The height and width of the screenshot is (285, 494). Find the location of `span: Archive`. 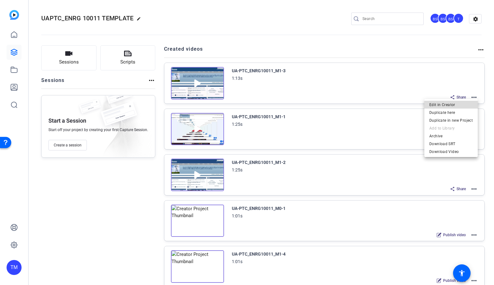

span: Archive is located at coordinates (451, 136).